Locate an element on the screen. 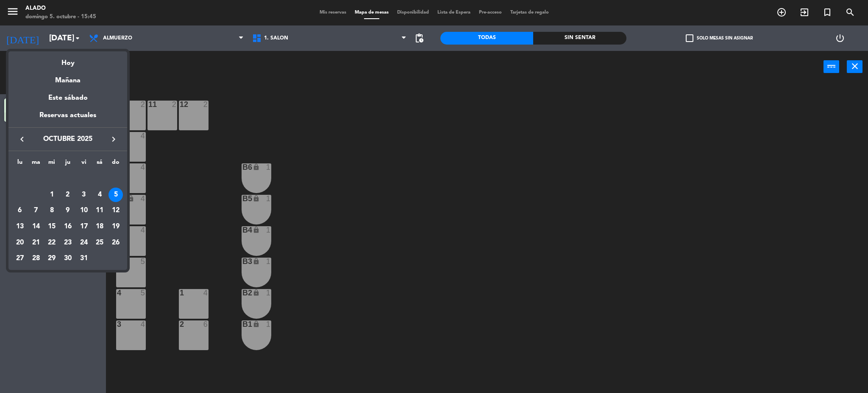 This screenshot has width=868, height=393. td: 10 de octubre de 2025 is located at coordinates (84, 210).